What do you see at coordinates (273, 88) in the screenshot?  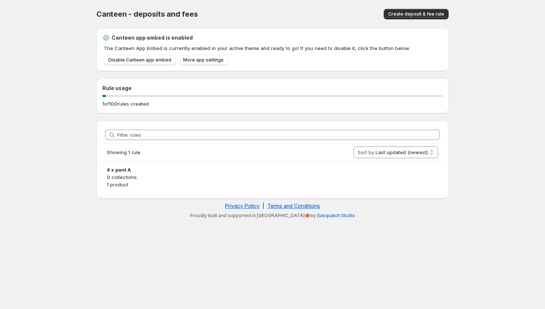 I see `h2: Rule usage` at bounding box center [273, 88].